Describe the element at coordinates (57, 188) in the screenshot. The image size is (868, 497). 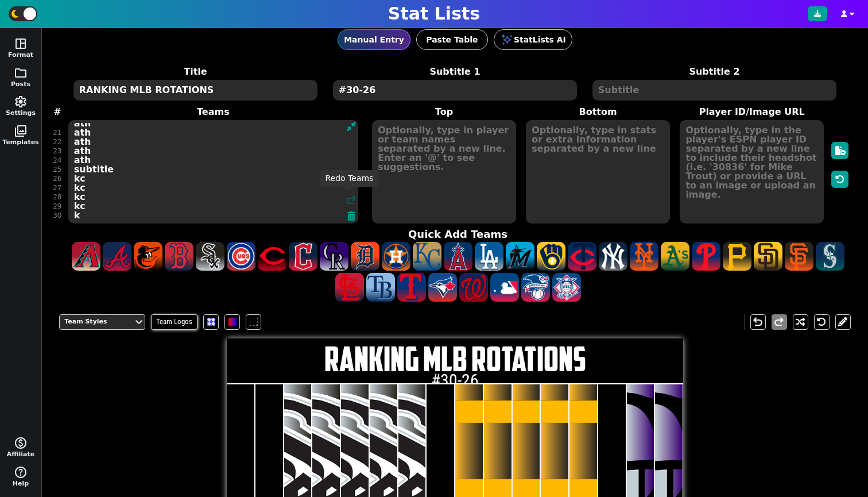
I see `div: 27` at that location.